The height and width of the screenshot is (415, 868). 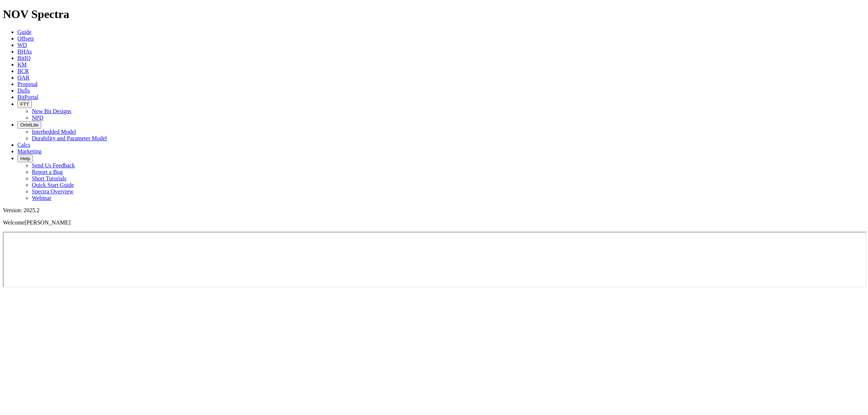 I want to click on span: Proposal, so click(x=27, y=84).